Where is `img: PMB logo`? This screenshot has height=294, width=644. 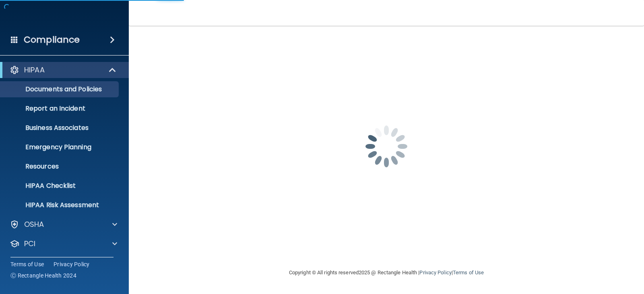 img: PMB logo is located at coordinates (65, 17).